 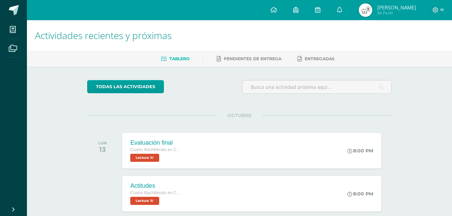 What do you see at coordinates (155, 143) in the screenshot?
I see `div: Evaluación final` at bounding box center [155, 143].